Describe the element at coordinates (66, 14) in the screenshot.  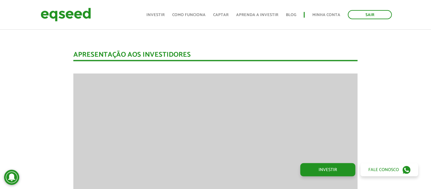
I see `img: EqSeed` at that location.